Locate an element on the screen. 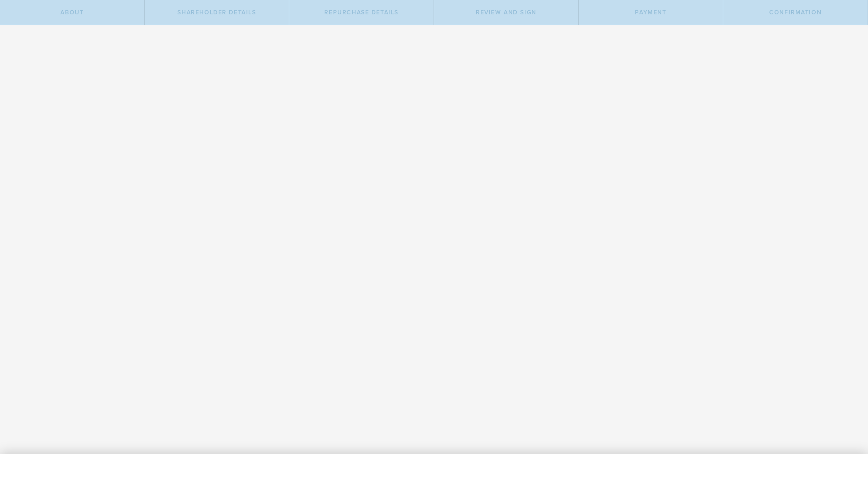  span: Repurchase Details is located at coordinates (361, 12).